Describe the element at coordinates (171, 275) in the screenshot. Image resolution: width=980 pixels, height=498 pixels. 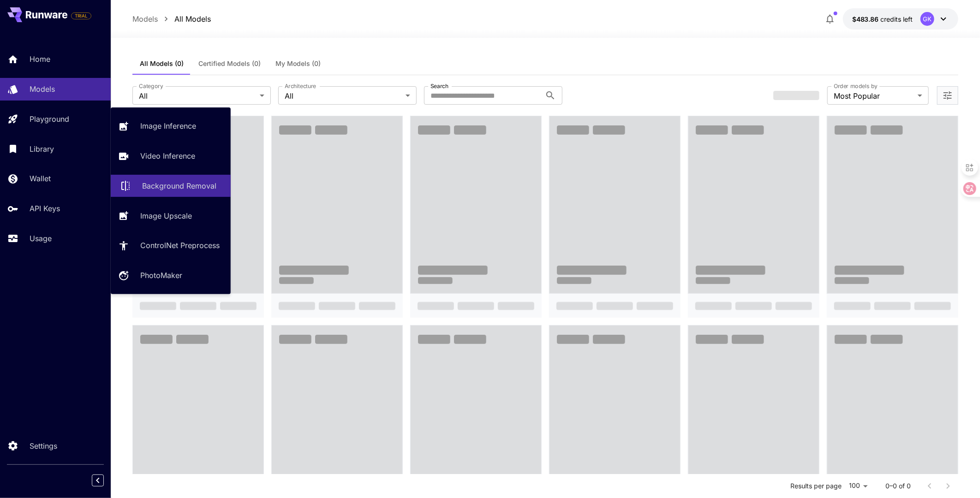
I see `a: PhotoMaker` at that location.